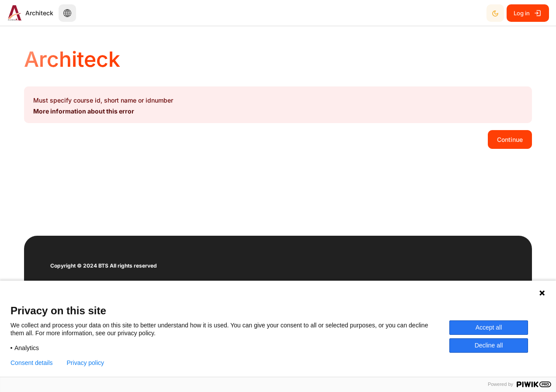 This screenshot has width=556, height=392. I want to click on a: Architeck Architeck, so click(29, 13).